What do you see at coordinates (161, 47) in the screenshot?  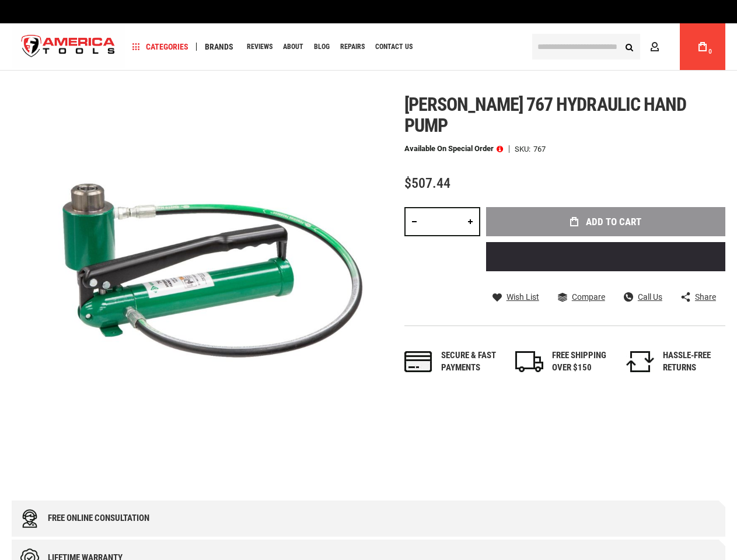 I see `a: Categories` at bounding box center [161, 47].